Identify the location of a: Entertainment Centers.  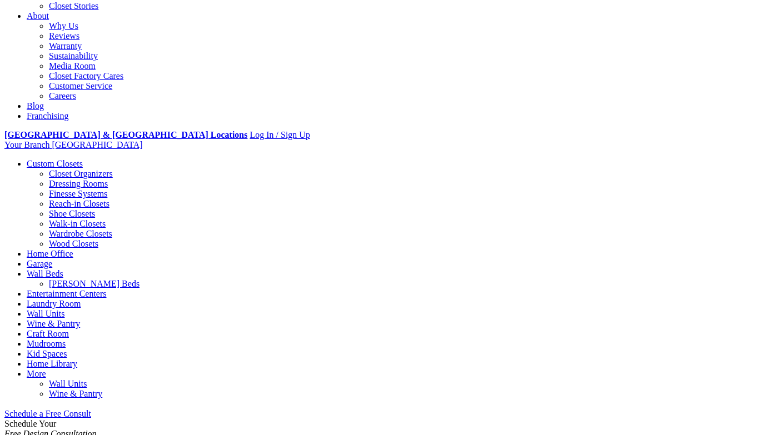
(67, 293).